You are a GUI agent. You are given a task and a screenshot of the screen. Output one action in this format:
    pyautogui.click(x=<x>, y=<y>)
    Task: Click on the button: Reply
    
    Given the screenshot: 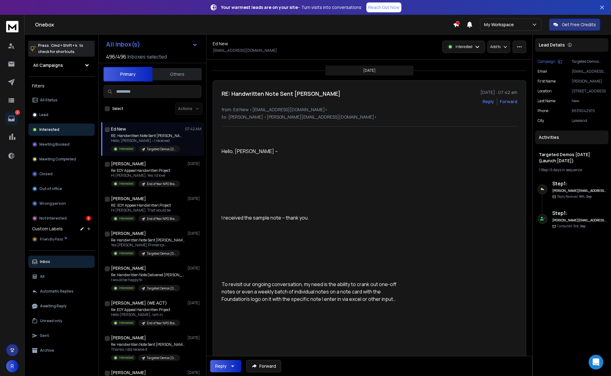 What is the action you would take?
    pyautogui.click(x=226, y=366)
    